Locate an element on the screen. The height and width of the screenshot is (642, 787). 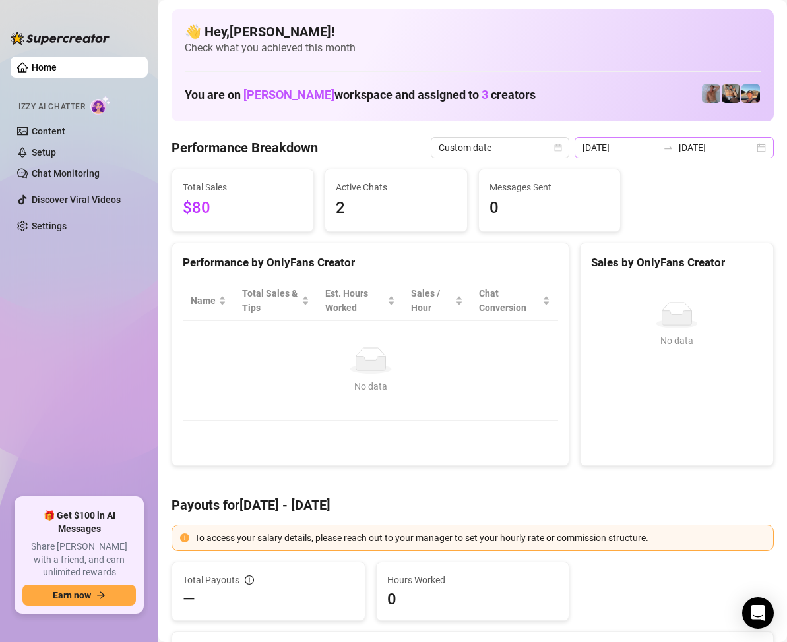
span: 2 is located at coordinates (396, 208).